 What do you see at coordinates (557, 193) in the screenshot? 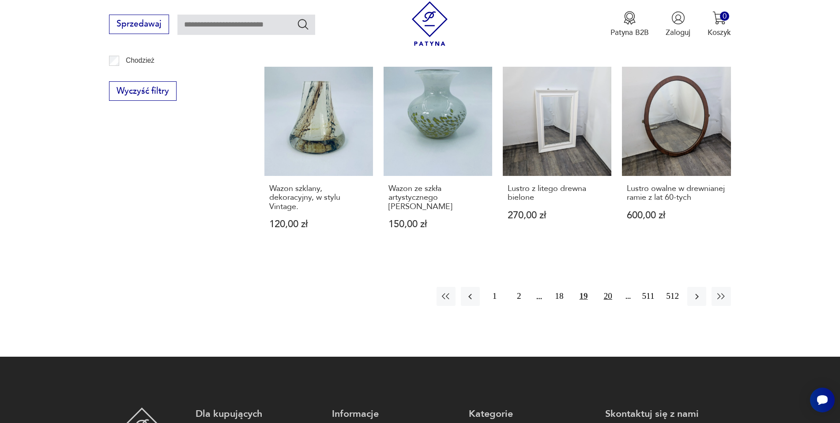
I see `h3: Lustro z litego drewna bielone` at bounding box center [557, 193].